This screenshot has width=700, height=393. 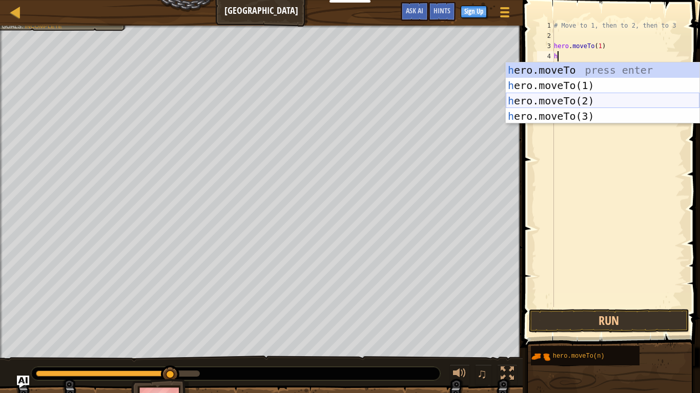 I want to click on div: 4, so click(x=545, y=56).